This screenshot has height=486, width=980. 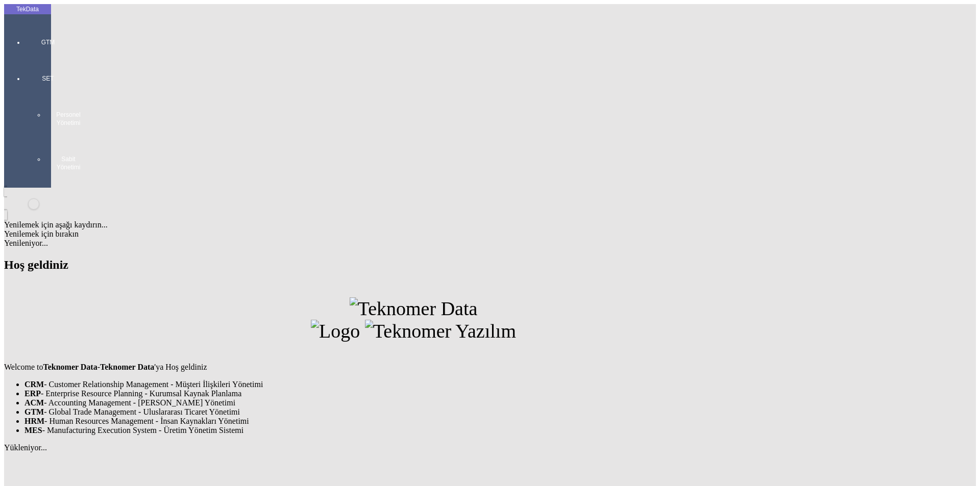 What do you see at coordinates (440, 331) in the screenshot?
I see `img: Teknomer Yazılım` at bounding box center [440, 331].